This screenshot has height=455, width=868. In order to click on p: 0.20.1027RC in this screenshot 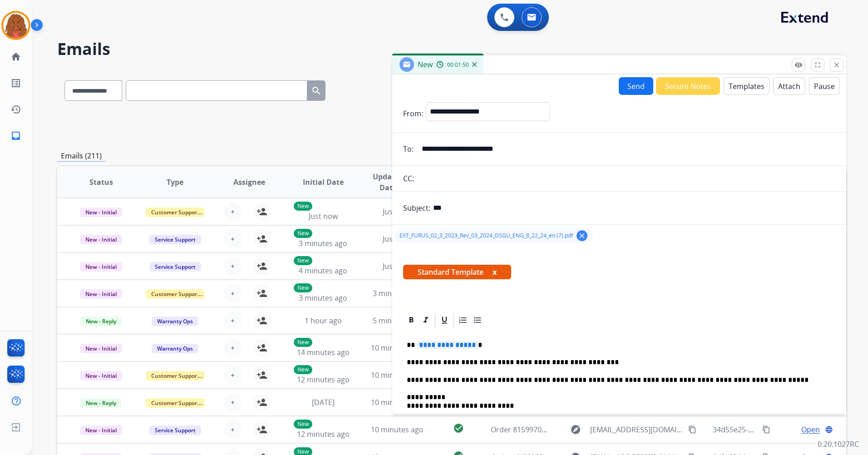, I will do `click(838, 444)`.